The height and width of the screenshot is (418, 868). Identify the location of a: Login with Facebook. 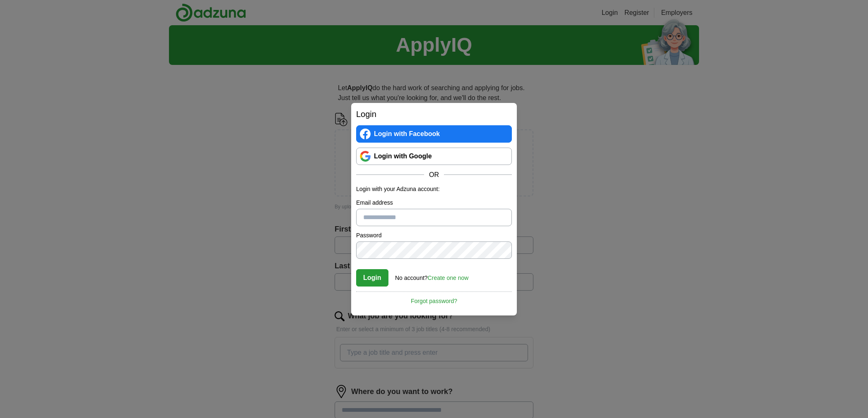
(434, 134).